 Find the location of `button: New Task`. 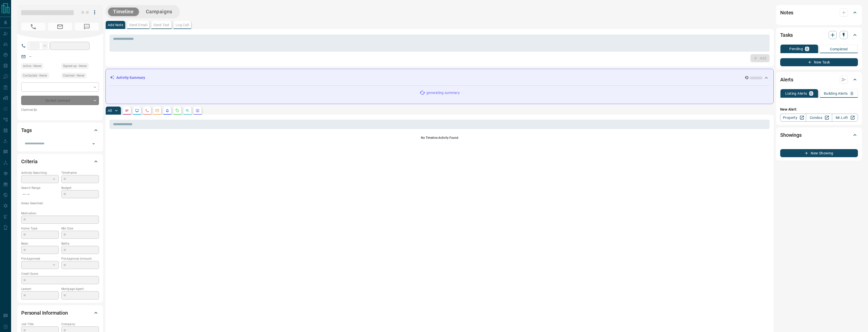

button: New Task is located at coordinates (819, 63).